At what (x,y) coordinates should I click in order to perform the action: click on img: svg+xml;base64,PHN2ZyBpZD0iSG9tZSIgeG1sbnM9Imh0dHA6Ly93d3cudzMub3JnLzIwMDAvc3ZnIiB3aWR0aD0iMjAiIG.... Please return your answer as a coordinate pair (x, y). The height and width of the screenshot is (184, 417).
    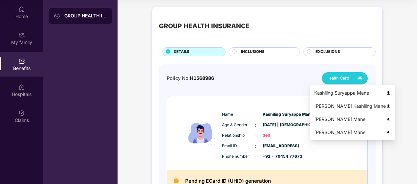
    Looking at the image, I should click on (22, 9).